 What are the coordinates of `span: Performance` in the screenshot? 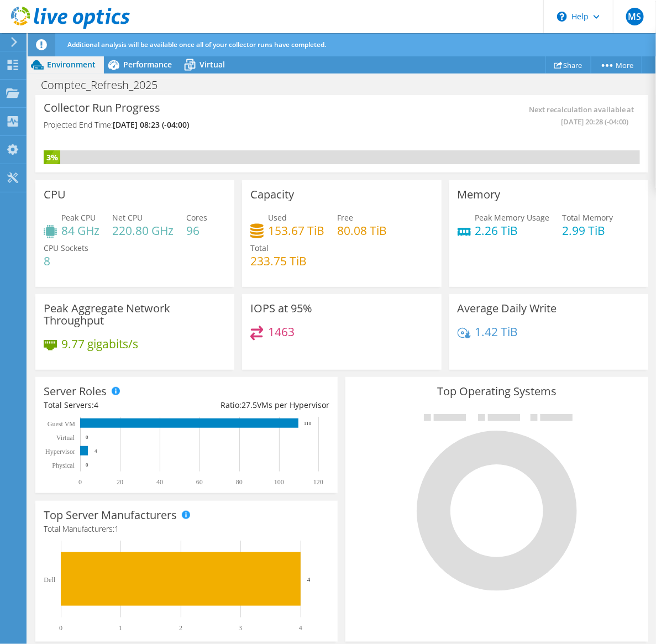 It's located at (148, 64).